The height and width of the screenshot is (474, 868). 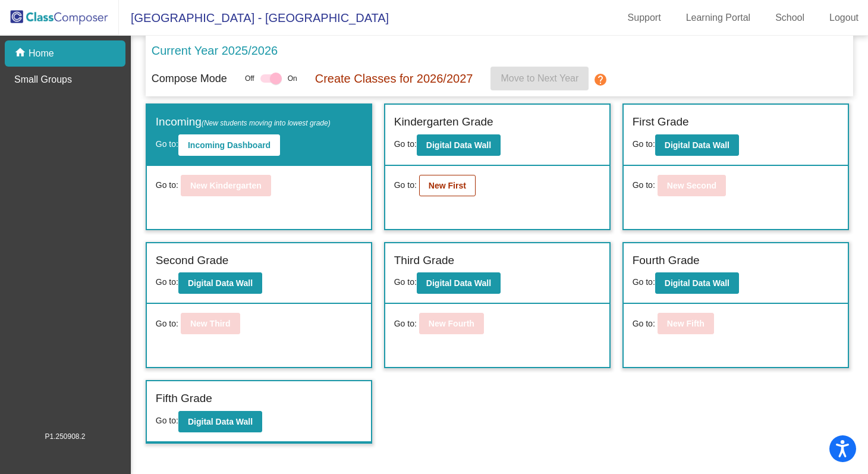 I want to click on label: Fifth Grade, so click(x=184, y=398).